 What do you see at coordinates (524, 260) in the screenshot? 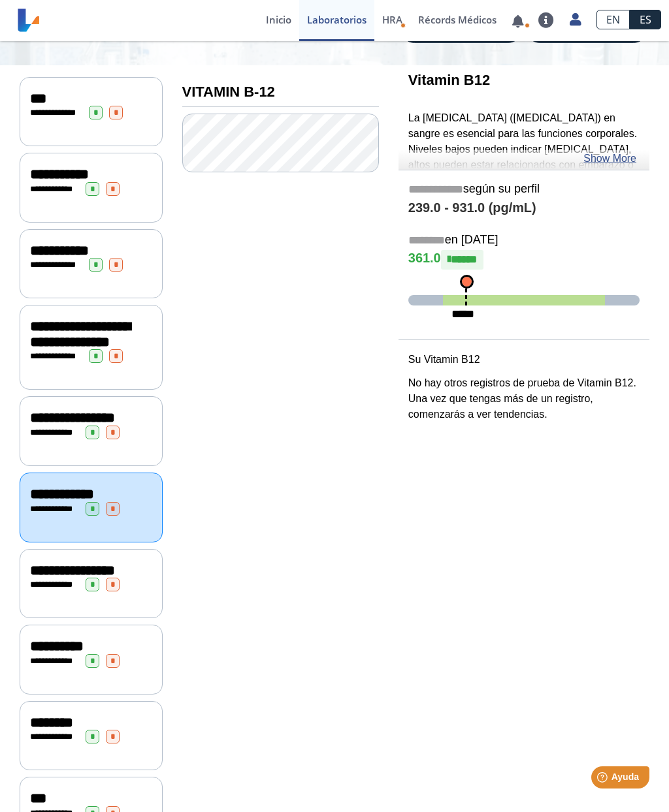
I see `h4: 361.0` at bounding box center [524, 260].